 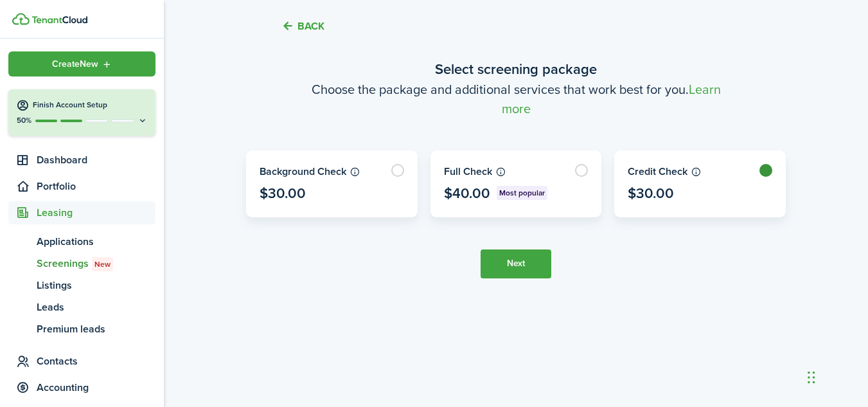 I want to click on span: Leads, so click(x=96, y=307).